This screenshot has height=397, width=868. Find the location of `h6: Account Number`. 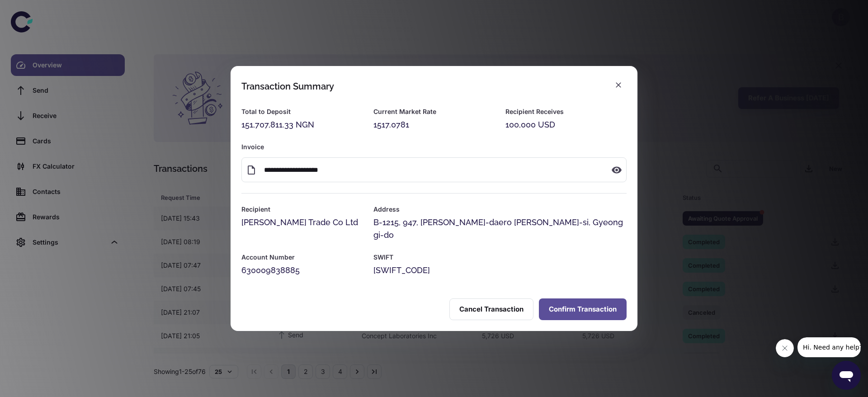

h6: Account Number is located at coordinates (302, 257).